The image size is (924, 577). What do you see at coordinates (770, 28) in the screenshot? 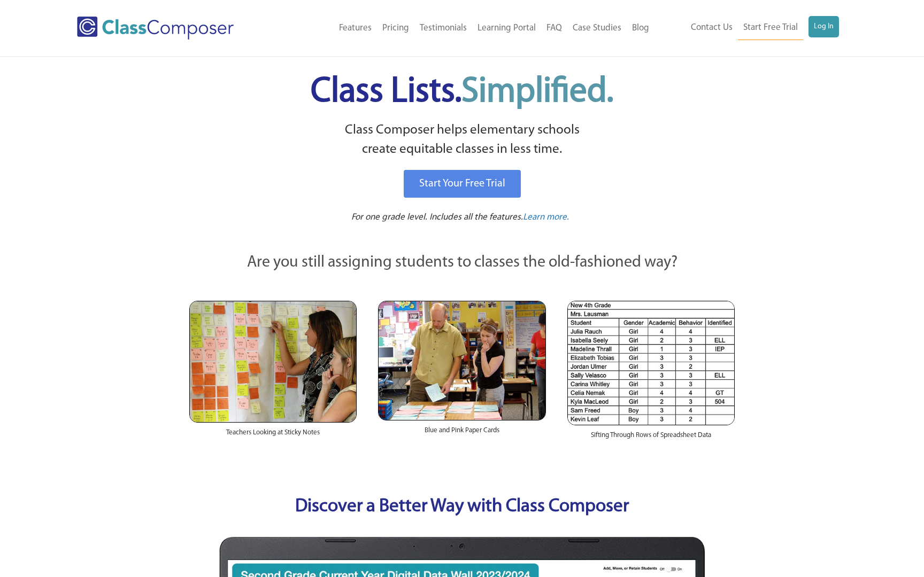
I see `a: Start Free Trial` at bounding box center [770, 28].